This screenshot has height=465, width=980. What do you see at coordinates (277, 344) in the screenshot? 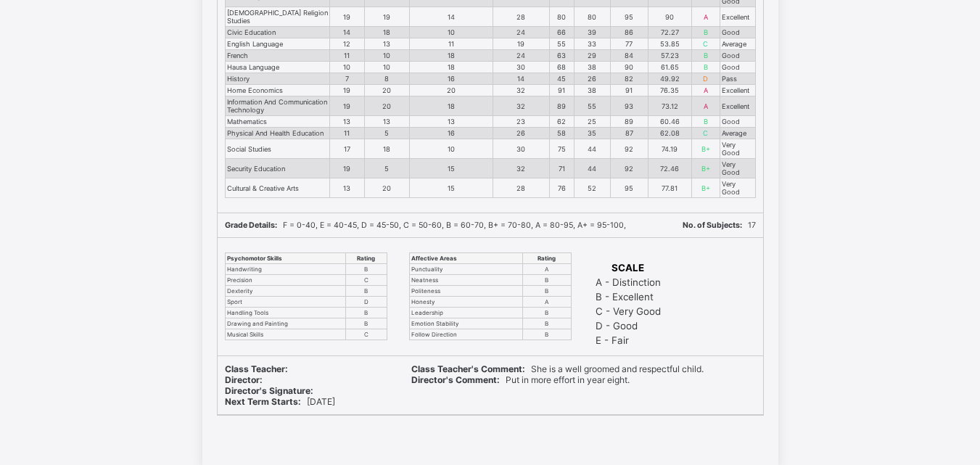
I see `td: Basic Technology` at bounding box center [277, 344].